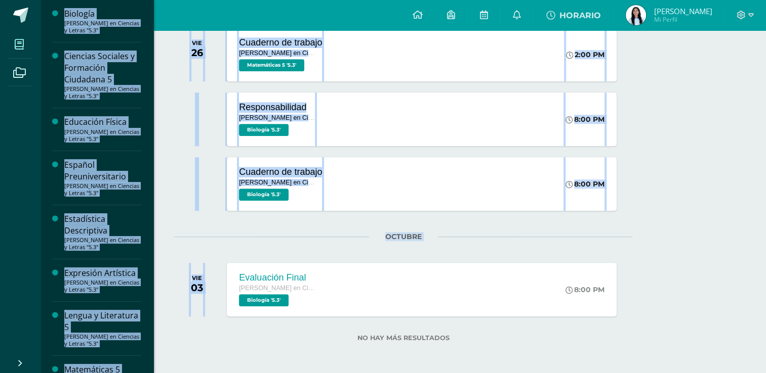  What do you see at coordinates (403, 338) in the screenshot?
I see `label: No hay más resultados` at bounding box center [403, 338].